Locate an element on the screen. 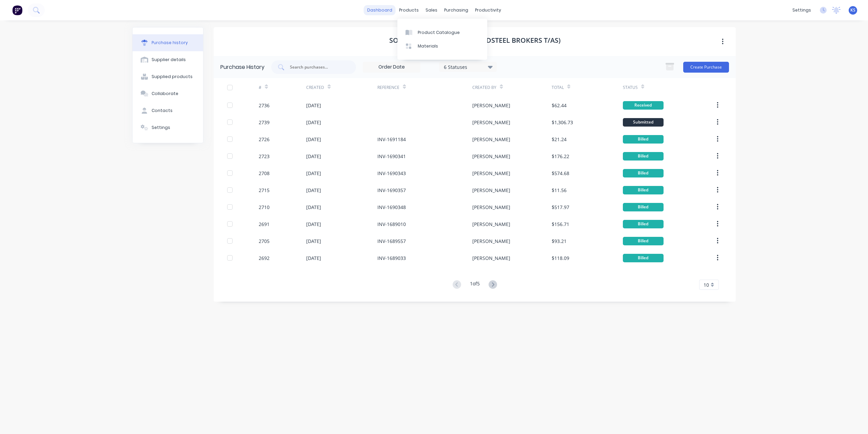 The height and width of the screenshot is (434, 868). div: $93.21 is located at coordinates (559, 241).